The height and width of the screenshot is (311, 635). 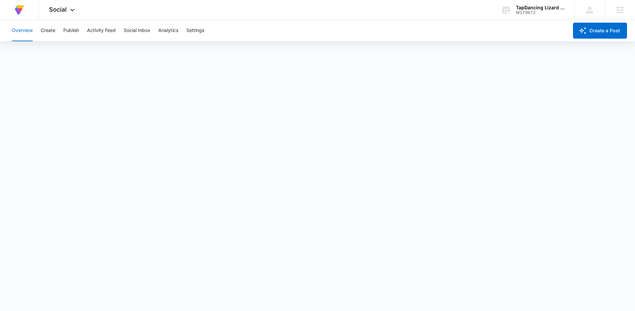 What do you see at coordinates (71, 31) in the screenshot?
I see `button: Publish` at bounding box center [71, 31].